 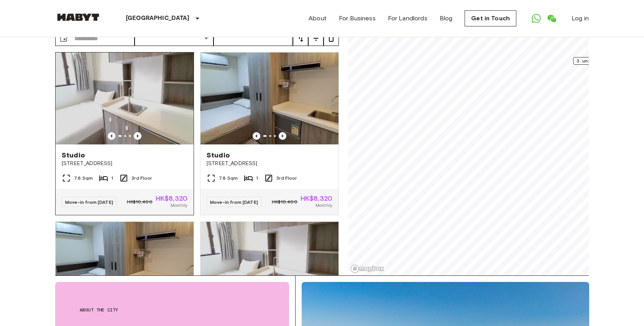 What do you see at coordinates (78, 17) in the screenshot?
I see `img: Habyt` at bounding box center [78, 17].